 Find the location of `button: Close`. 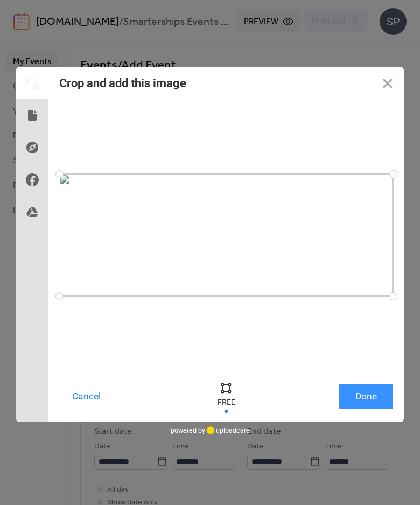

button: Close is located at coordinates (387, 83).